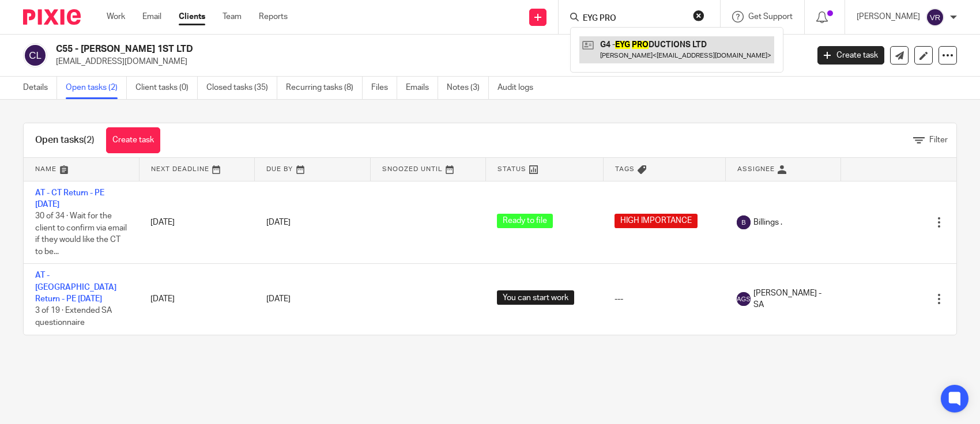 The width and height of the screenshot is (980, 424). Describe the element at coordinates (241, 87) in the screenshot. I see `a: Closed tasks (35)` at that location.